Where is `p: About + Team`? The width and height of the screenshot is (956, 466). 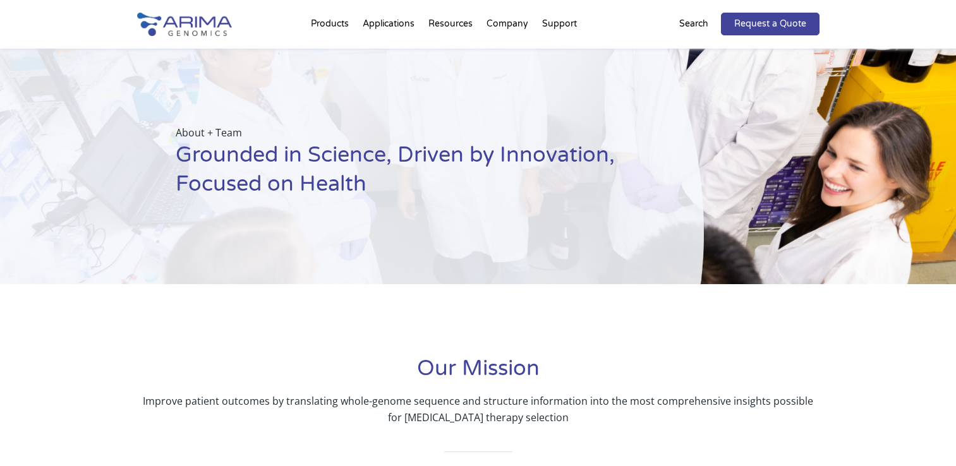 p: About + Team is located at coordinates (408, 133).